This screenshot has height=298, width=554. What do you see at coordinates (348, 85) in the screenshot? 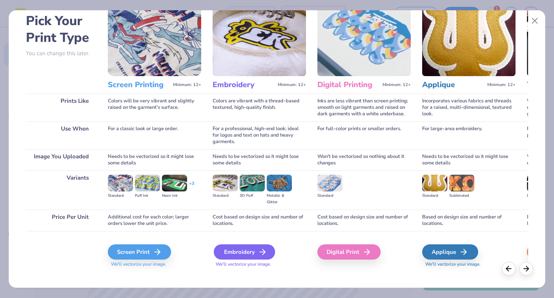
I see `h3: Digital Printing` at bounding box center [348, 85].